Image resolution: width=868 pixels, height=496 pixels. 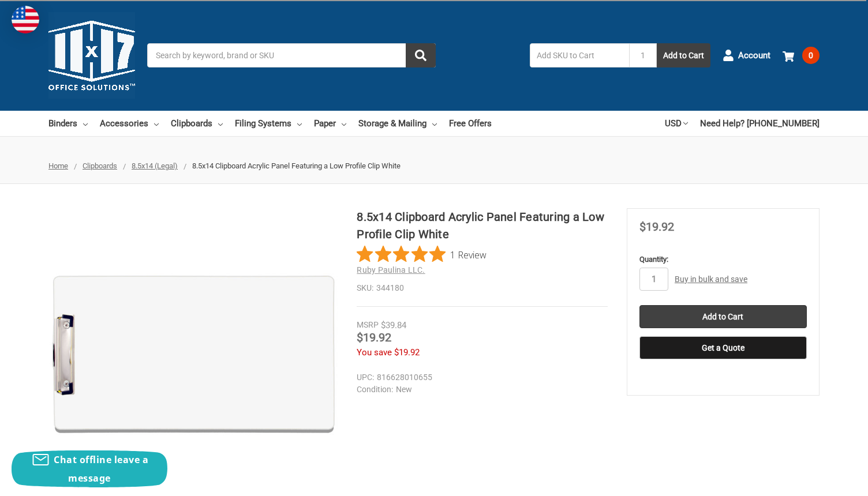 What do you see at coordinates (364, 288) in the screenshot?
I see `dt: SKU:` at bounding box center [364, 288].